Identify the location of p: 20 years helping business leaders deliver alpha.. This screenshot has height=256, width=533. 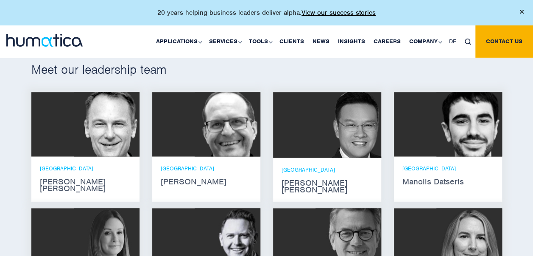
(266, 13).